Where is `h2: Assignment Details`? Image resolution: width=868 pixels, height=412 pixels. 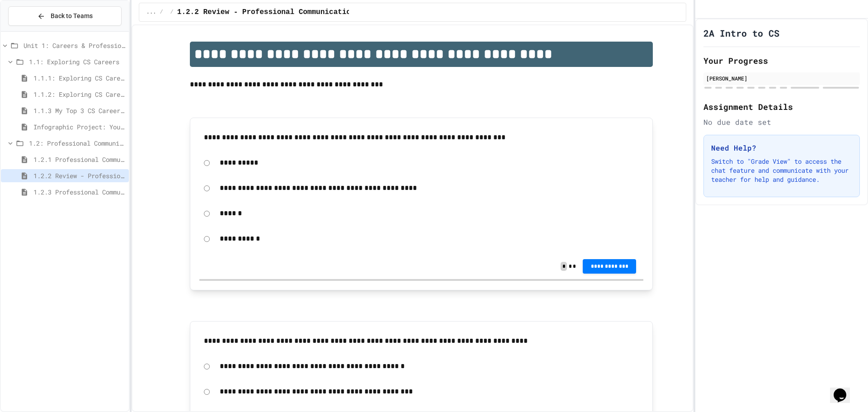
h2: Assignment Details is located at coordinates (782, 106).